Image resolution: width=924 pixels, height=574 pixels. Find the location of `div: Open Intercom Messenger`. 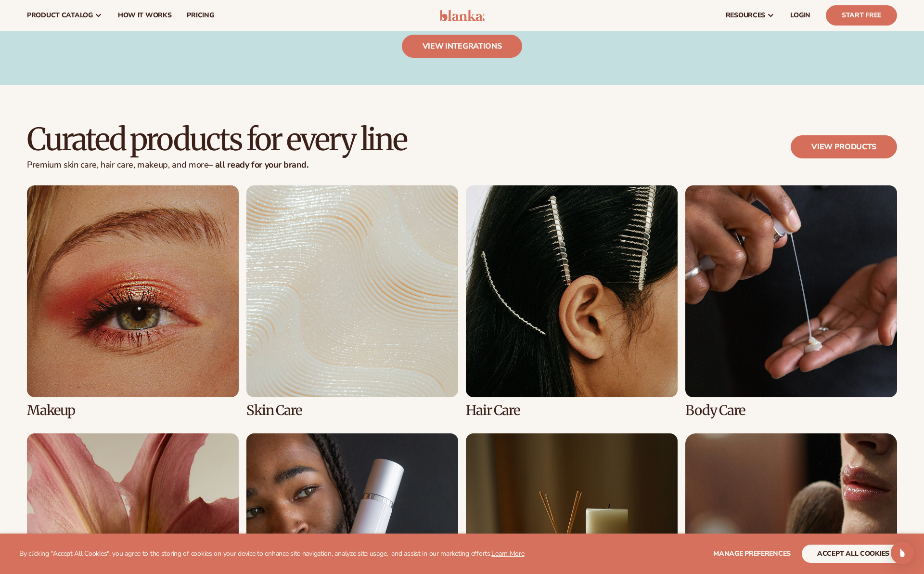

div: Open Intercom Messenger is located at coordinates (902, 553).